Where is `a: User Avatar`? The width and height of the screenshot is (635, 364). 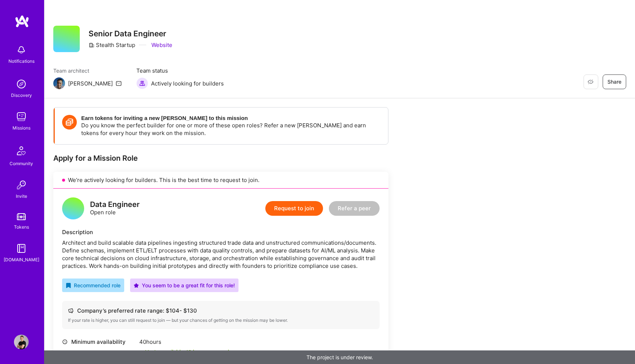
a: User Avatar is located at coordinates (21, 342).